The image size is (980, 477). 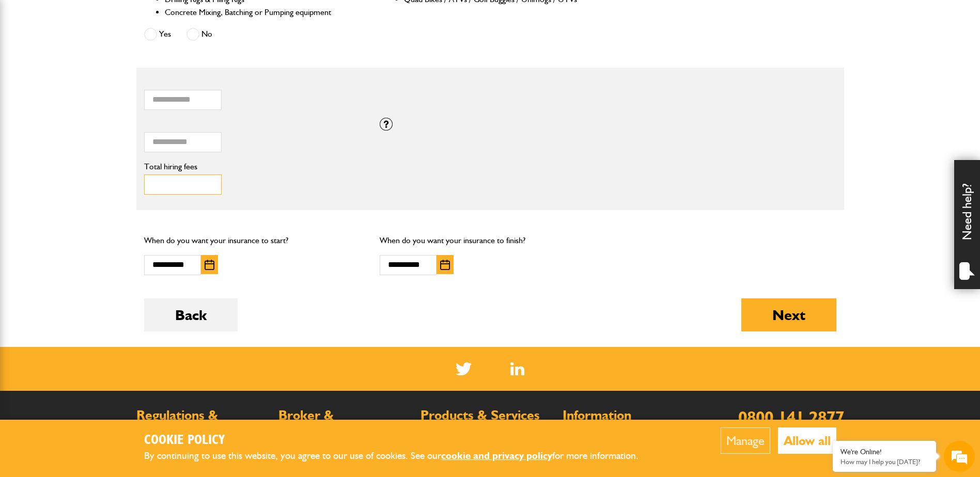 I want to click on img: Twitter, so click(x=464, y=368).